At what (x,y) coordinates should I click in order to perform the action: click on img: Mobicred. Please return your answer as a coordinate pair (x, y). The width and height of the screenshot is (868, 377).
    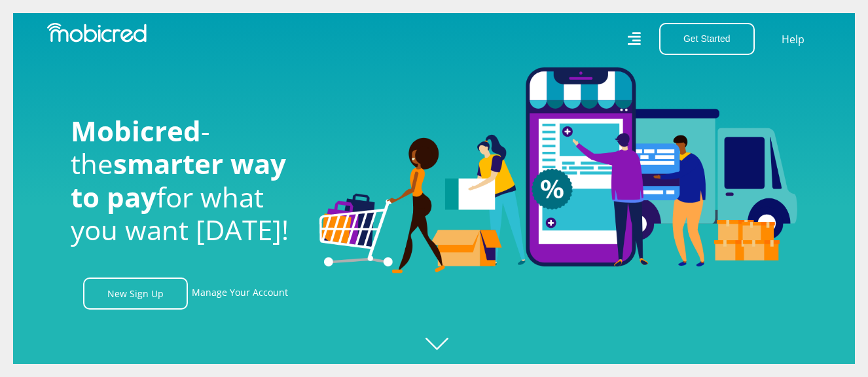
    Looking at the image, I should click on (97, 33).